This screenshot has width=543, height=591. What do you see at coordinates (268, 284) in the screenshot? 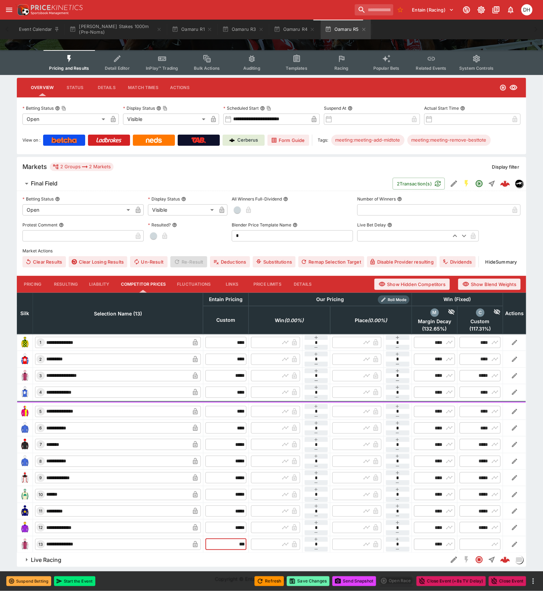
I see `button: Price Limits` at bounding box center [268, 284].